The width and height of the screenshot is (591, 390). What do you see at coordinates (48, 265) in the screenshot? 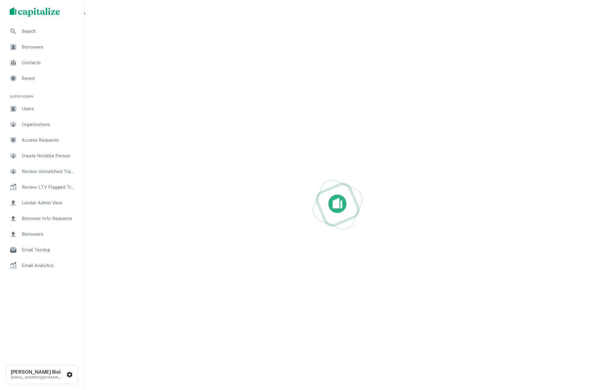
I see `span: Email Analytics` at bounding box center [48, 265].